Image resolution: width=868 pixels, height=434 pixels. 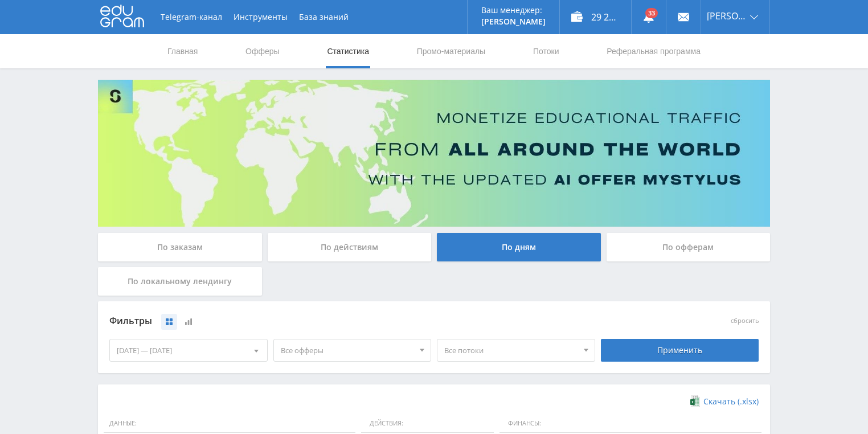 What do you see at coordinates (513, 11) in the screenshot?
I see `p: Ваш менеджер:` at bounding box center [513, 11].